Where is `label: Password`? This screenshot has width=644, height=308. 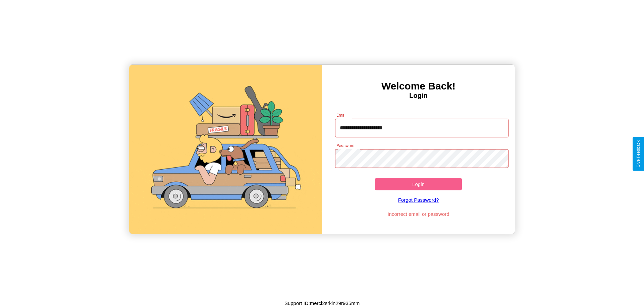 label: Password is located at coordinates (345, 146).